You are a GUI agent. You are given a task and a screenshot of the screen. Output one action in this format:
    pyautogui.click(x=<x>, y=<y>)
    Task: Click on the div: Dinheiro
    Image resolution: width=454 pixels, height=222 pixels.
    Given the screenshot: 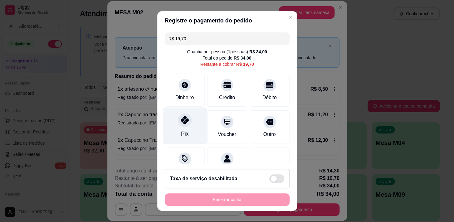 What is the action you would take?
    pyautogui.click(x=185, y=98)
    